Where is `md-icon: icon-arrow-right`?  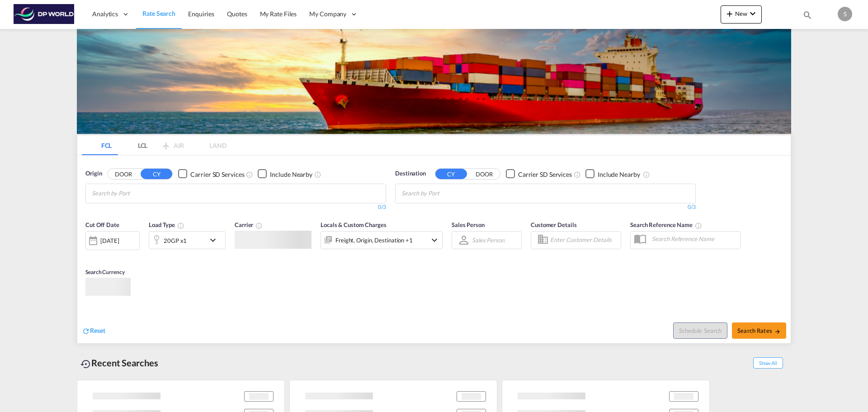
md-icon: icon-arrow-right is located at coordinates (778, 332).